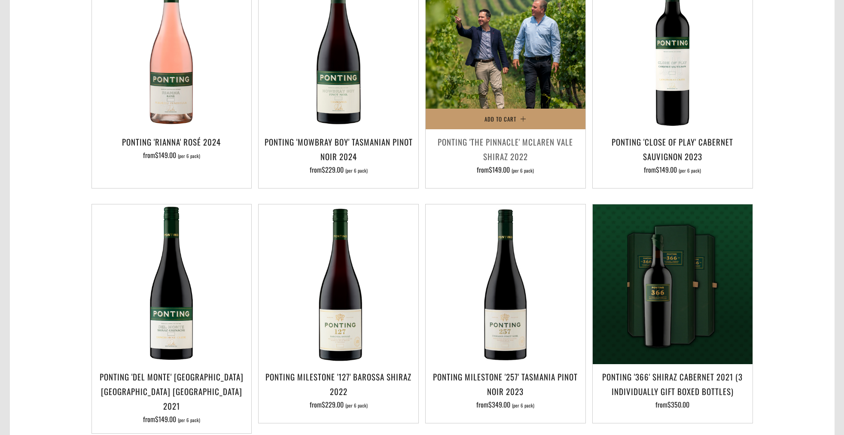 The width and height of the screenshot is (844, 435). I want to click on span: $349.00, so click(499, 405).